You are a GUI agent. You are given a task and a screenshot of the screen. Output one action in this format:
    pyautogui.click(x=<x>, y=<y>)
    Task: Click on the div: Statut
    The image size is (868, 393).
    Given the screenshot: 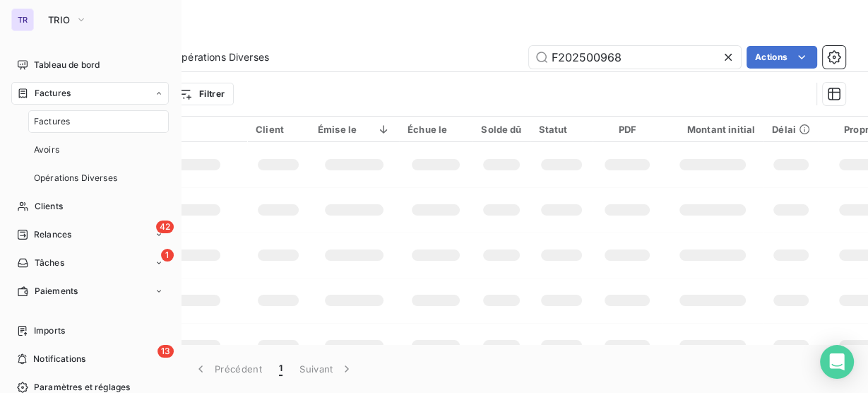 What is the action you would take?
    pyautogui.click(x=561, y=129)
    